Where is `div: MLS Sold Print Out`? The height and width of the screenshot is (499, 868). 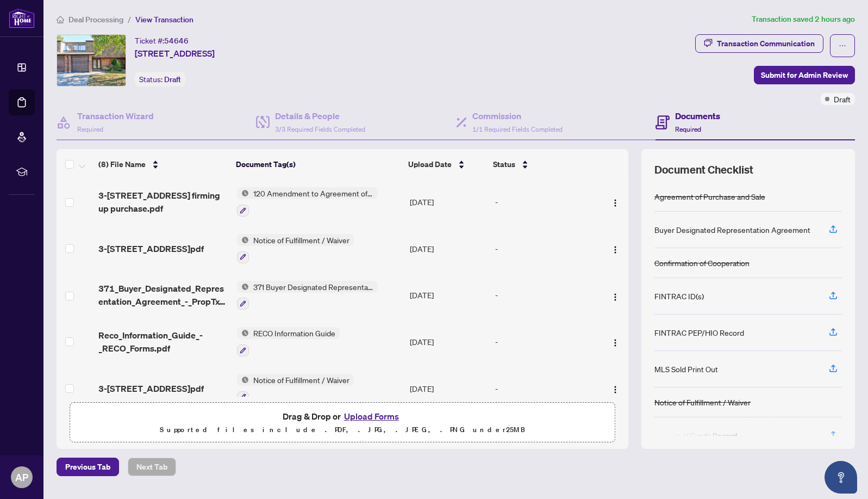 div: MLS Sold Print Out is located at coordinates (686, 369).